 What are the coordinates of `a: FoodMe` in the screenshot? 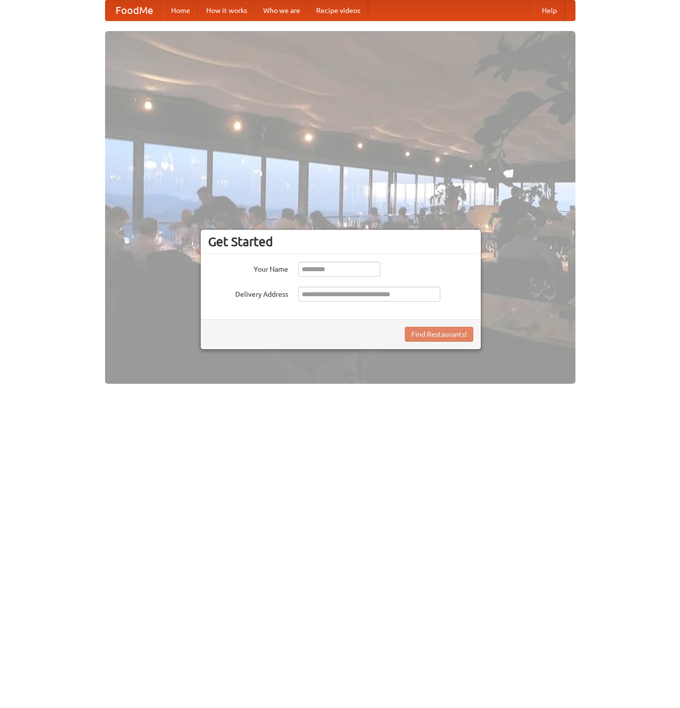 It's located at (134, 11).